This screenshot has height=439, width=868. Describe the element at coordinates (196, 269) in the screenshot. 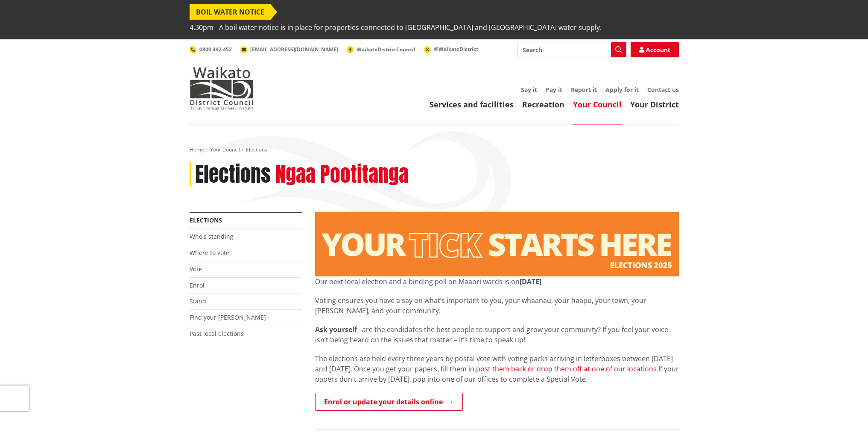

I see `a: Vote` at that location.